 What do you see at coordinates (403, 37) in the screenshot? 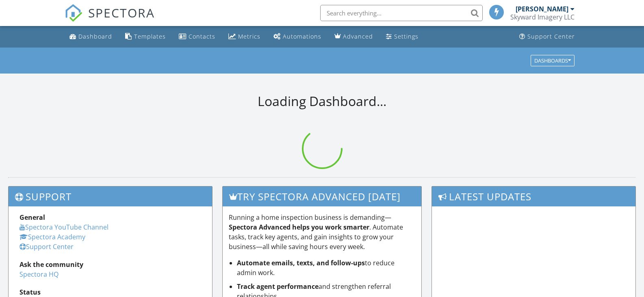
I see `a: Settings` at bounding box center [403, 37].